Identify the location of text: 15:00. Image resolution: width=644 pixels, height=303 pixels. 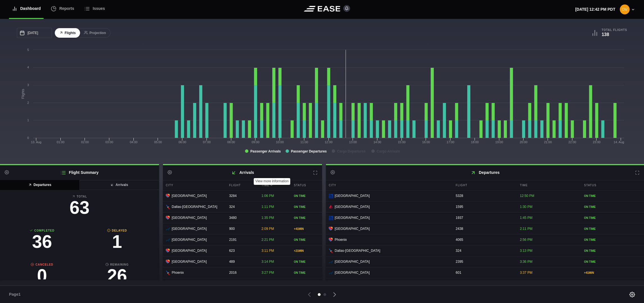
(402, 142).